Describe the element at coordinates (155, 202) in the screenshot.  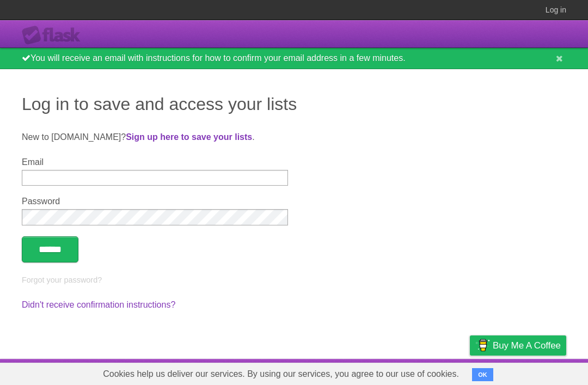
I see `label: Password` at that location.